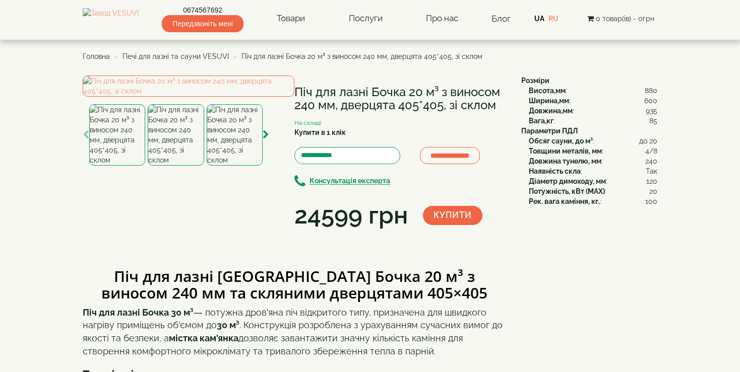 Image resolution: width=740 pixels, height=372 pixels. Describe the element at coordinates (566, 191) in the screenshot. I see `b: Потужність, кВт (MAX)` at that location.